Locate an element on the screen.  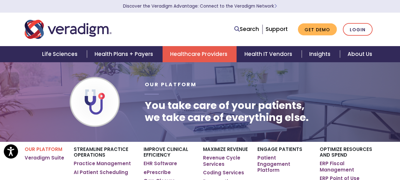
a: ePrescribe is located at coordinates (157, 173).